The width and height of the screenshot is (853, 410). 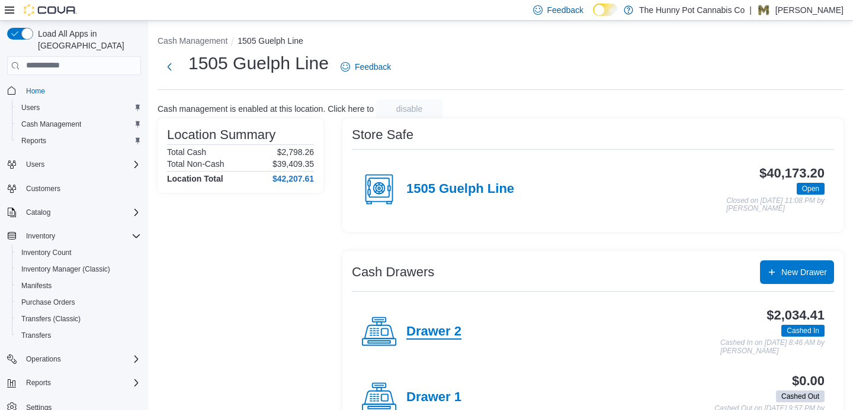 What do you see at coordinates (692, 10) in the screenshot?
I see `p: The Hunny Pot Cannabis Co` at bounding box center [692, 10].